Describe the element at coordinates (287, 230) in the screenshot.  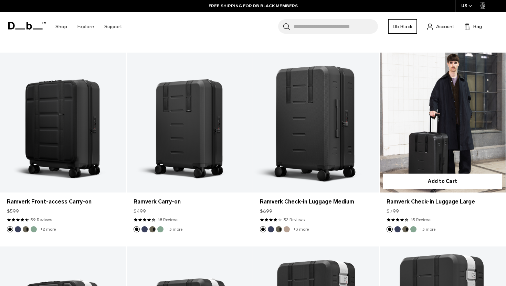
I see `button: Fogbow Beige` at that location.